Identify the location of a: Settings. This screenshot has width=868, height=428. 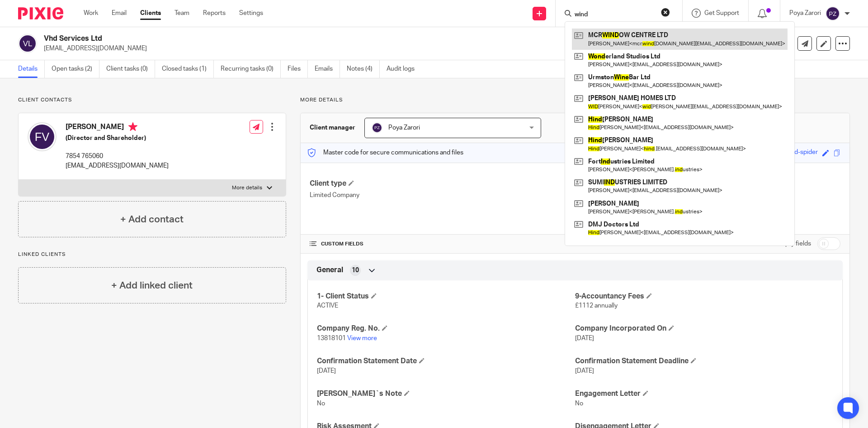
(251, 13).